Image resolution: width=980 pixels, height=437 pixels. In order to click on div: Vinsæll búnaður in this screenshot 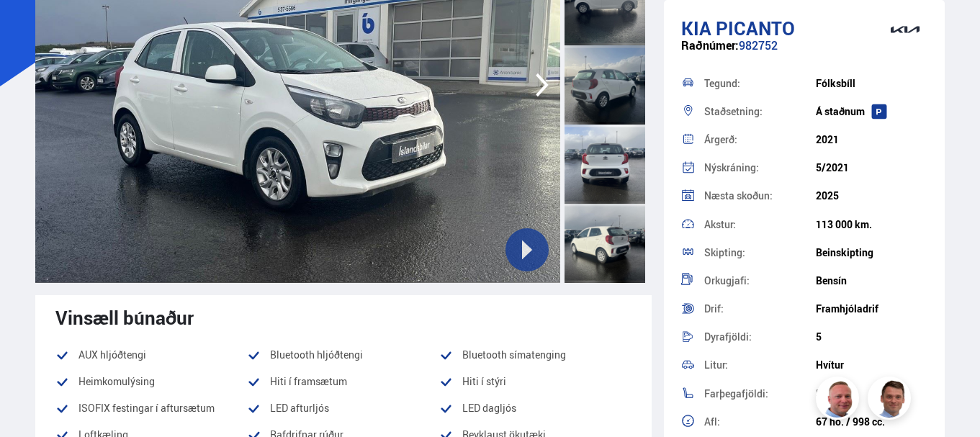, I will do `click(344, 317)`.